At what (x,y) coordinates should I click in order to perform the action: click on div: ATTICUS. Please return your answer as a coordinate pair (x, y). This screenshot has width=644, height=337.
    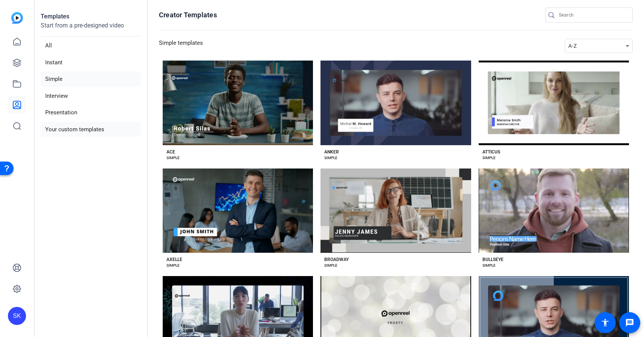
    Looking at the image, I should click on (491, 152).